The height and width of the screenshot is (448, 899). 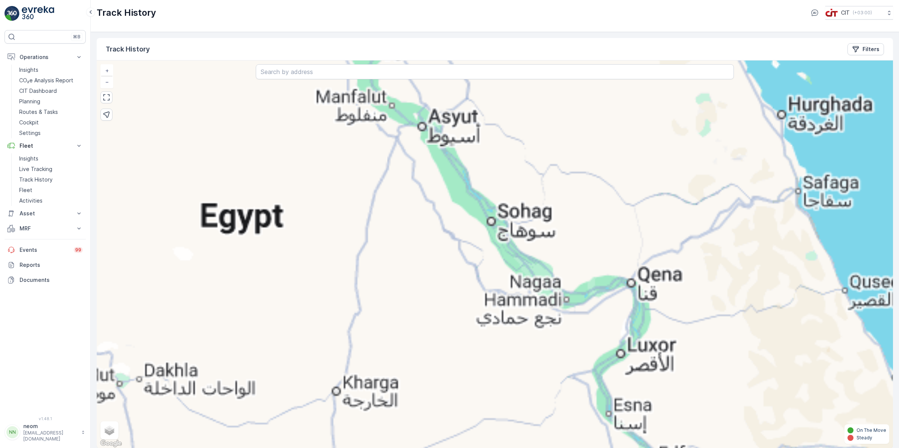 I want to click on a: Layers, so click(x=109, y=431).